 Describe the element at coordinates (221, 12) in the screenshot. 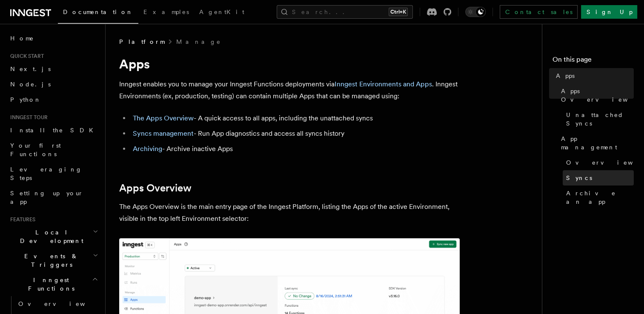

I see `a: AgentKit` at that location.